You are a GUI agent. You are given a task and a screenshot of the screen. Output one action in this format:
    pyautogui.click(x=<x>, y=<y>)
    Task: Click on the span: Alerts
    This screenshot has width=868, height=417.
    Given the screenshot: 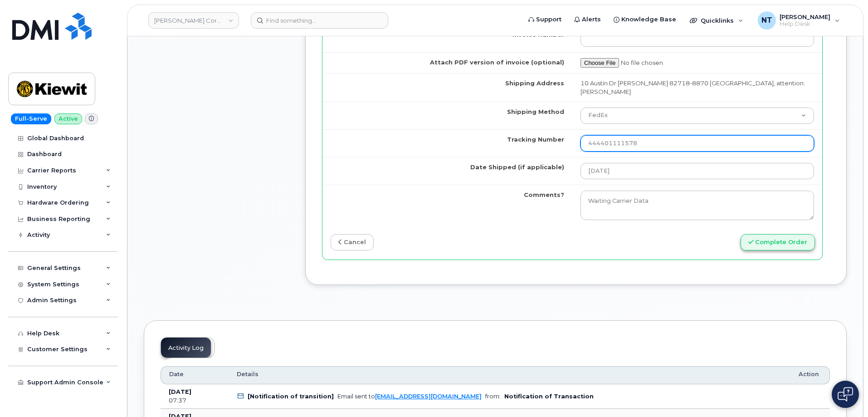 What is the action you would take?
    pyautogui.click(x=591, y=20)
    